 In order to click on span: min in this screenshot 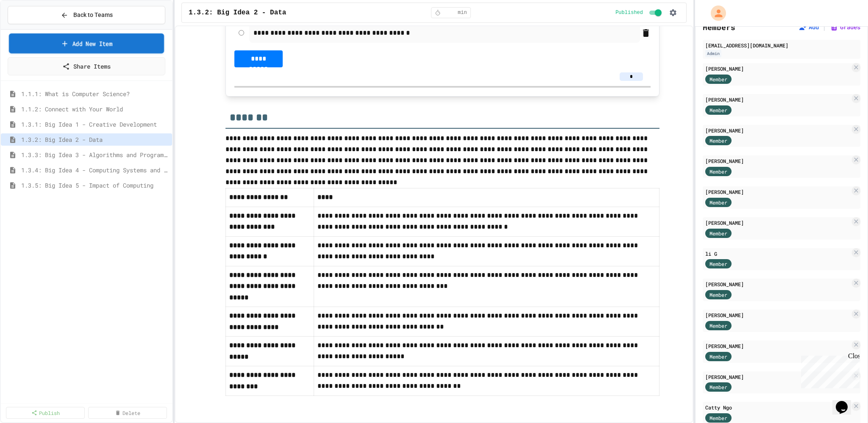, I will do `click(463, 13)`.